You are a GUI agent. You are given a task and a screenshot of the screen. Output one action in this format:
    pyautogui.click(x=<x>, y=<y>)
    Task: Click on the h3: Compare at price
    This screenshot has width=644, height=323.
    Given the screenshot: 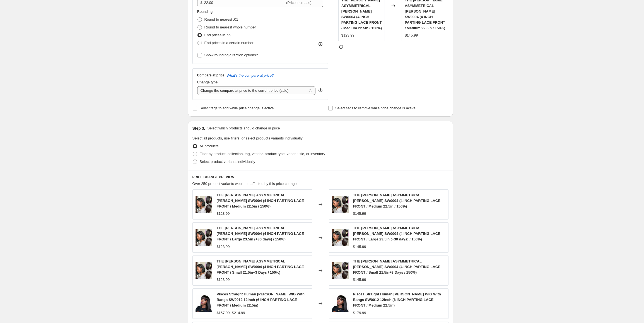 What is the action you would take?
    pyautogui.click(x=211, y=75)
    